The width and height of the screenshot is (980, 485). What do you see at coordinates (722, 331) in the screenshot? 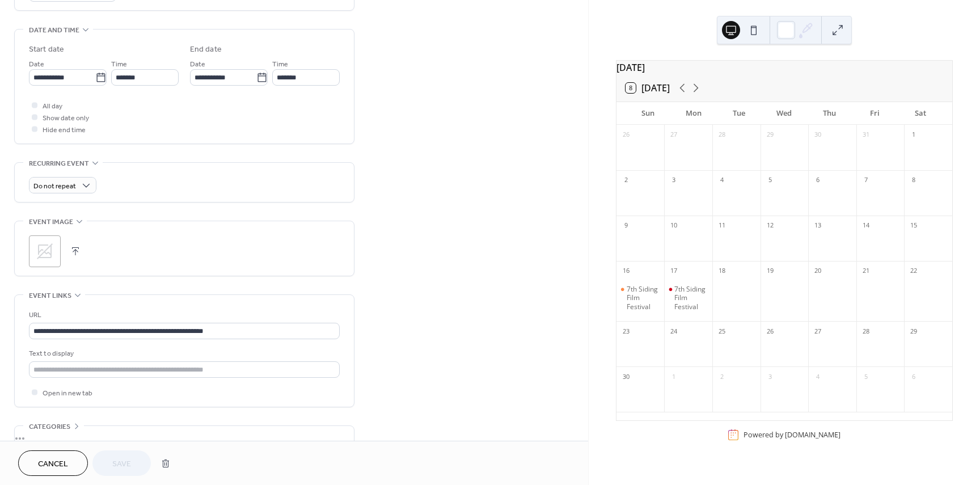
I see `div: 25` at bounding box center [722, 331].